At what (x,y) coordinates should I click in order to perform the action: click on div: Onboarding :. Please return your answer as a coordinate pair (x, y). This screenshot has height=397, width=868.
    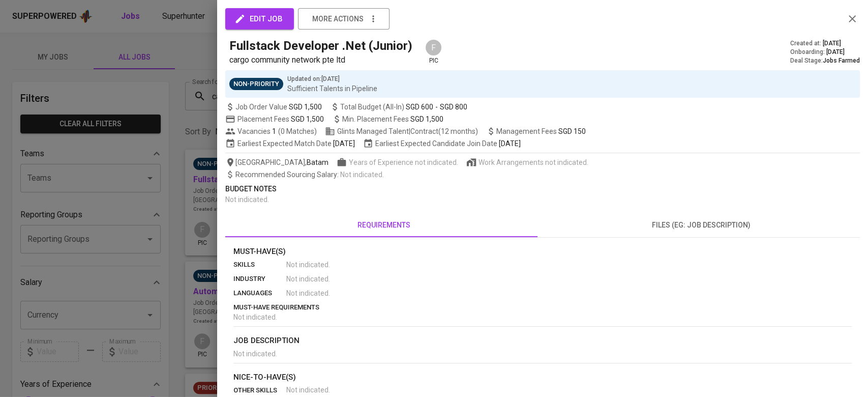
    Looking at the image, I should click on (824, 52).